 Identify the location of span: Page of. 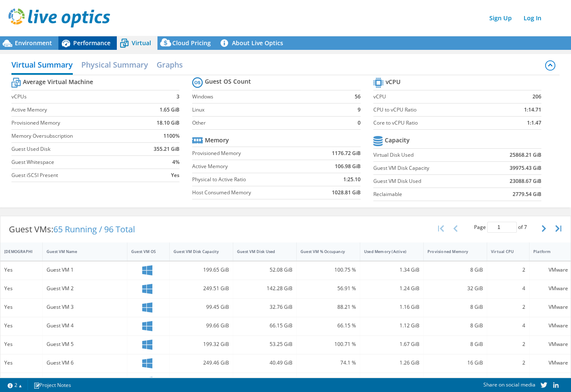
(500, 227).